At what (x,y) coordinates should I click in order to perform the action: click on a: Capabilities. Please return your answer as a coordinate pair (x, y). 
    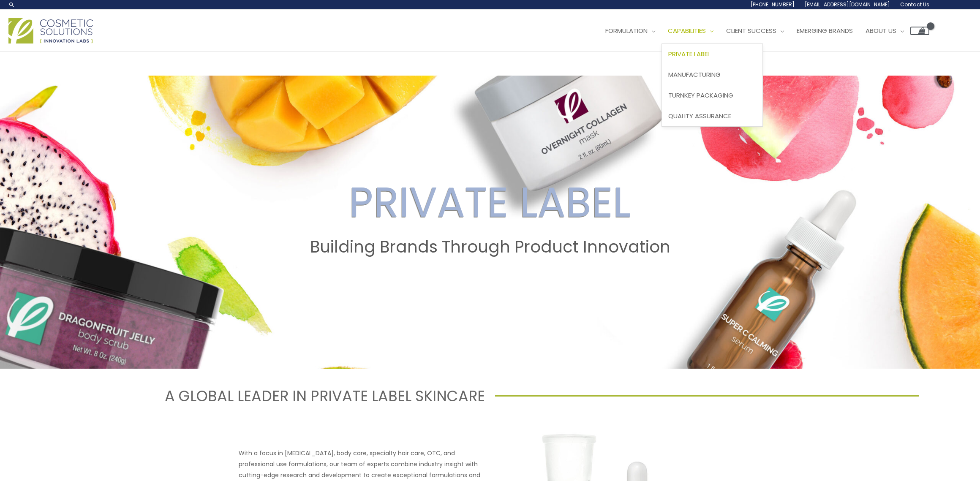
    Looking at the image, I should click on (691, 31).